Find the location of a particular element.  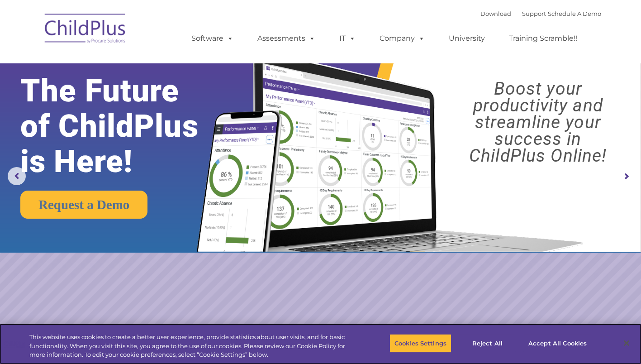

a: Company is located at coordinates (402, 38).